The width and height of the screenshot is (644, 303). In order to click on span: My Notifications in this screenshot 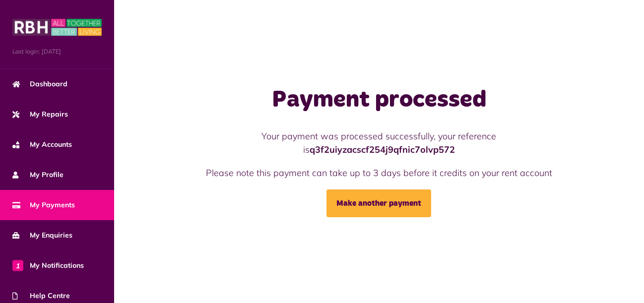, I will do `click(48, 266)`.